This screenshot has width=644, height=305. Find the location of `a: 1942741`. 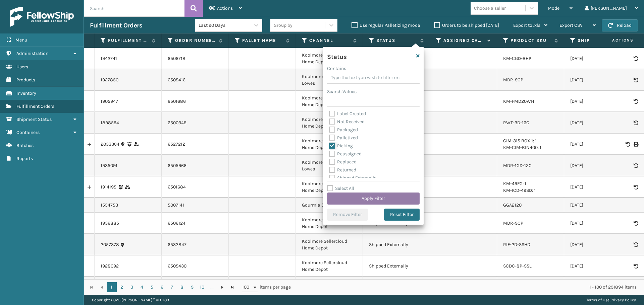

a: 1942741 is located at coordinates (109, 59).